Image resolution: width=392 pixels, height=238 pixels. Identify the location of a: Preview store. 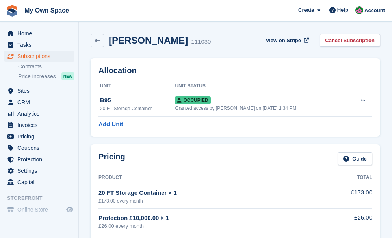
(70, 210).